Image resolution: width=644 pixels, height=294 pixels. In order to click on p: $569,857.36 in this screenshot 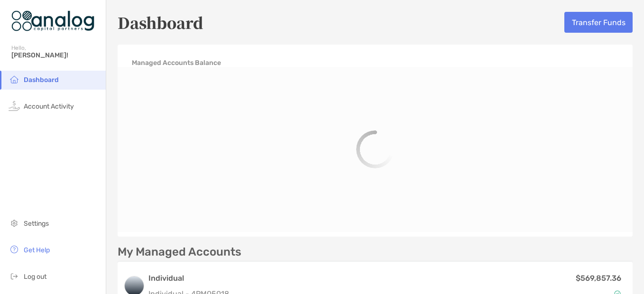, I will do `click(598, 278)`.